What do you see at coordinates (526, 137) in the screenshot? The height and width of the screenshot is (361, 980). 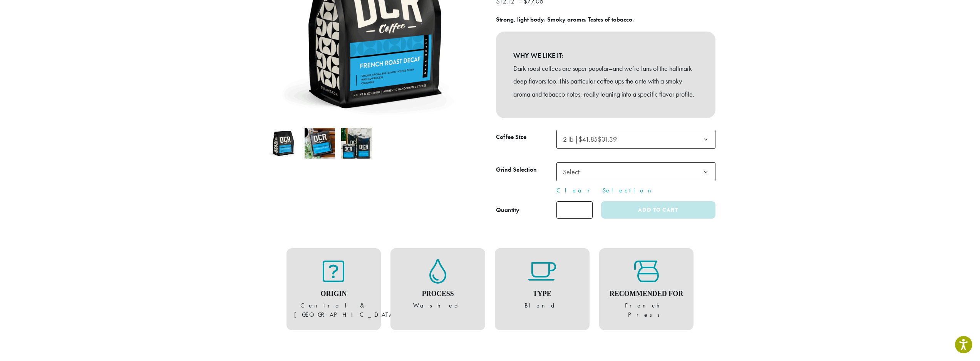 I see `label: Coffee Size` at bounding box center [526, 137].